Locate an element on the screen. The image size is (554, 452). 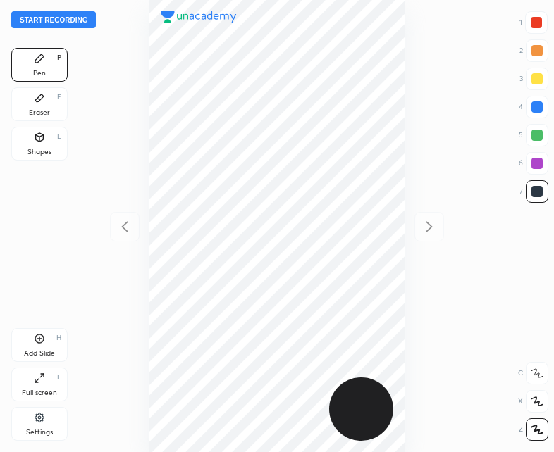
button: Start recording is located at coordinates (54, 20).